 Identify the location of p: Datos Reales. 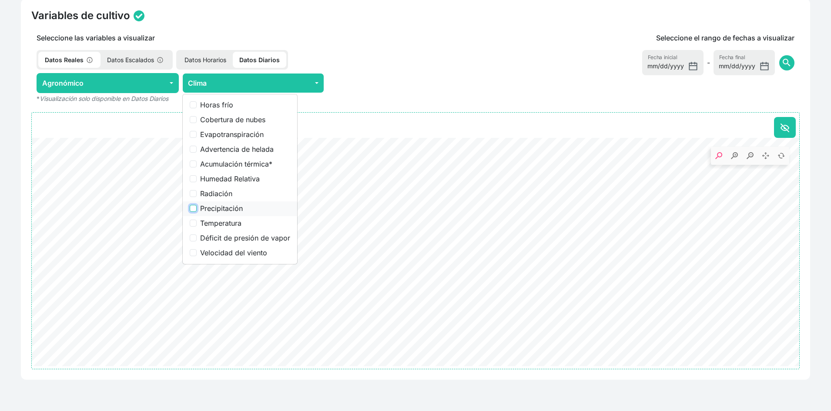
(69, 60).